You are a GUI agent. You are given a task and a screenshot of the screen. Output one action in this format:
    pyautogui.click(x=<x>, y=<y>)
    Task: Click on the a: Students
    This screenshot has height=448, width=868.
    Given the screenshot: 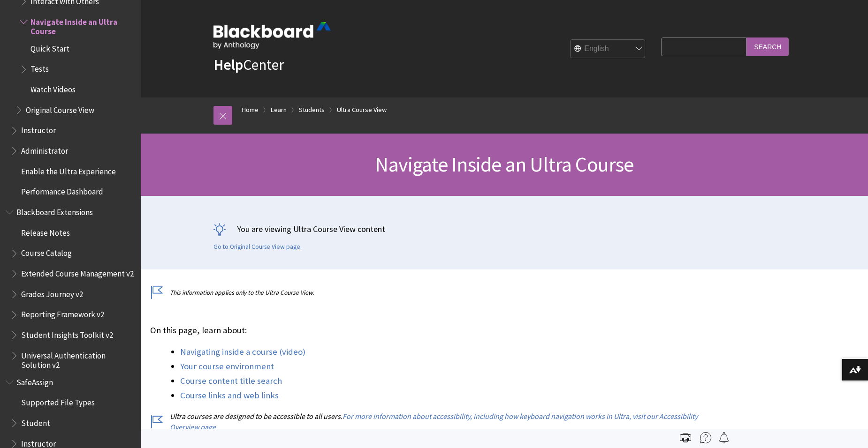 What is the action you would take?
    pyautogui.click(x=311, y=110)
    